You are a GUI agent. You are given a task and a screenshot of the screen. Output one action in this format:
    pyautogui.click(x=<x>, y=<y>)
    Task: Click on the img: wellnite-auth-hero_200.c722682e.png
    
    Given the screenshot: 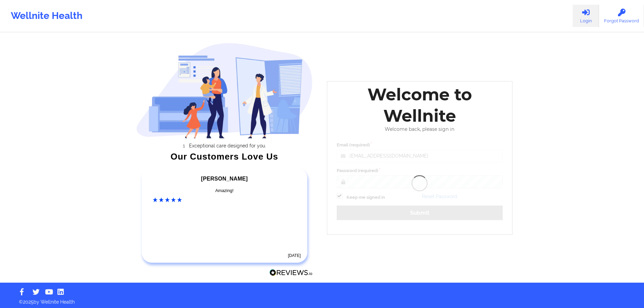 What is the action you would take?
    pyautogui.click(x=225, y=90)
    